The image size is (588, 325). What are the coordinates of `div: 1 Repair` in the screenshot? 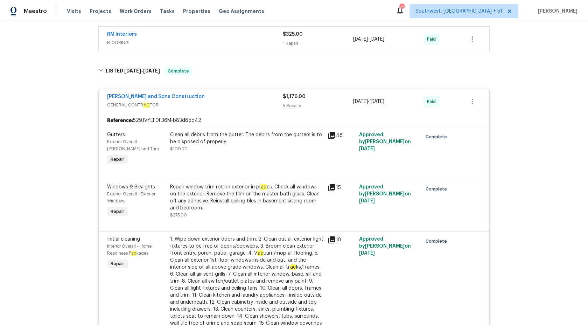 It's located at (318, 43).